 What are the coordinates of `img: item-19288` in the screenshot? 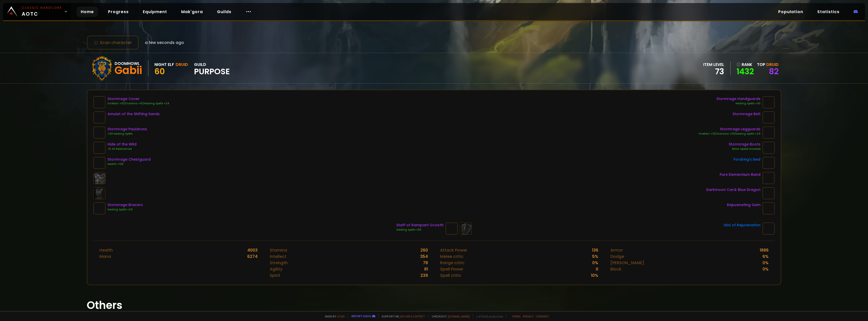 It's located at (769, 193).